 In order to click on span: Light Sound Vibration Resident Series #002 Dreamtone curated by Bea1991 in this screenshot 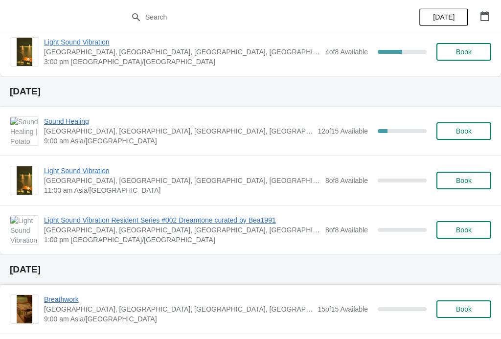, I will do `click(182, 220)`.